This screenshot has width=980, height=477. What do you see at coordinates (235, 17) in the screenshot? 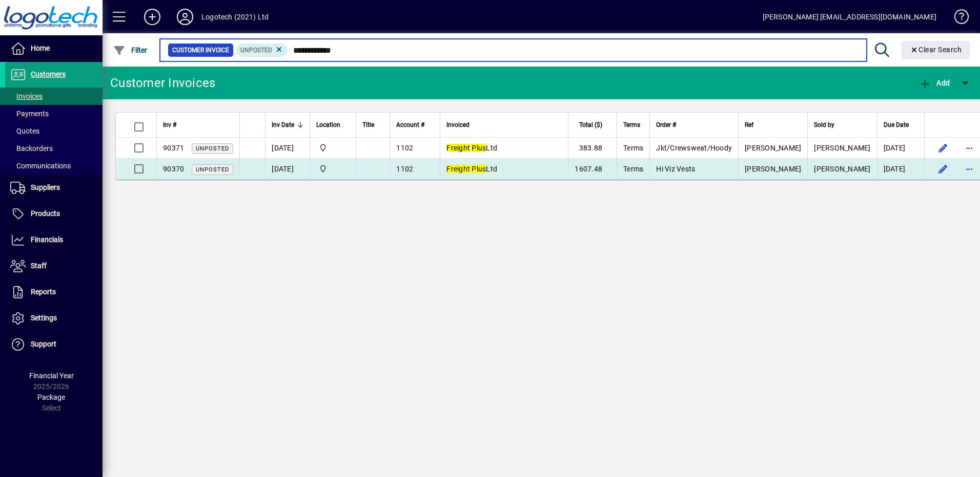
I see `div: Logotech (2021) Ltd` at bounding box center [235, 17].